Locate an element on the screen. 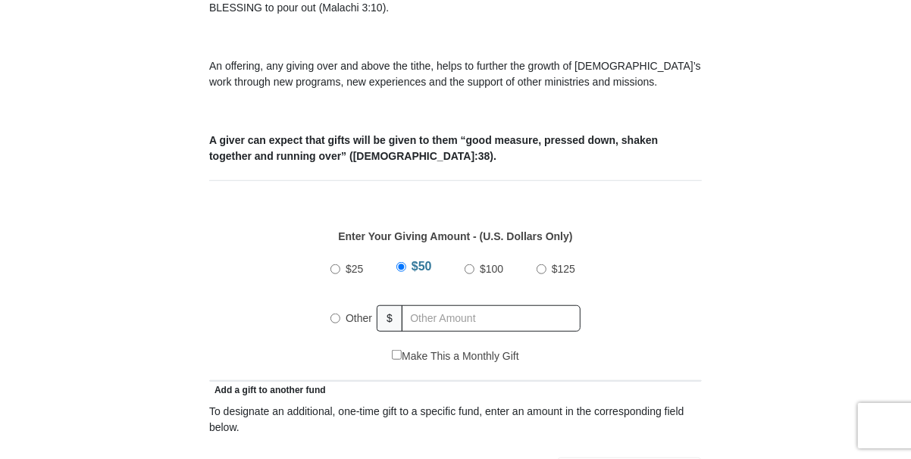  p: An offering, any giving over and above the tithe, helps to further the growth of [DEMOGRAPHIC_DAT... is located at coordinates (455, 74).